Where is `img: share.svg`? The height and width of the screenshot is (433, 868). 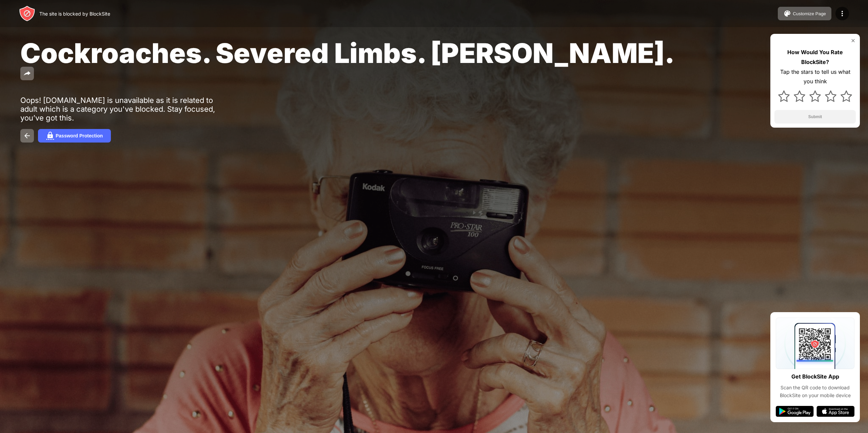 img: share.svg is located at coordinates (27, 73).